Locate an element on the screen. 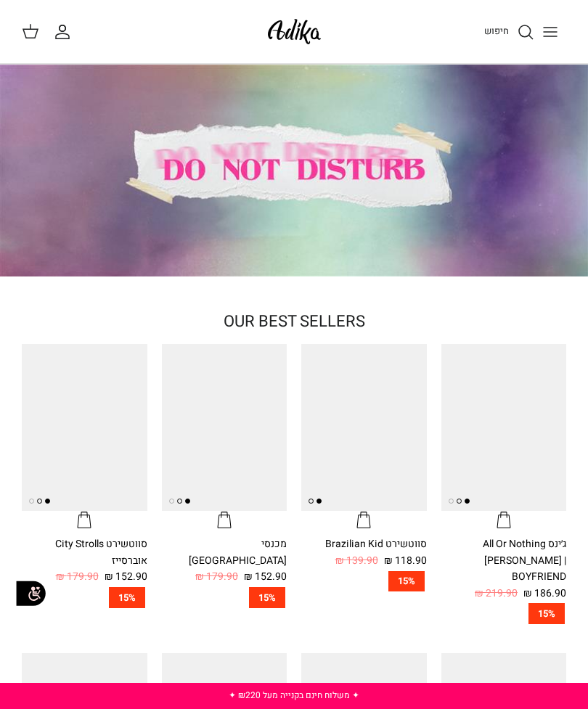  span: חיפוש is located at coordinates (496, 31).